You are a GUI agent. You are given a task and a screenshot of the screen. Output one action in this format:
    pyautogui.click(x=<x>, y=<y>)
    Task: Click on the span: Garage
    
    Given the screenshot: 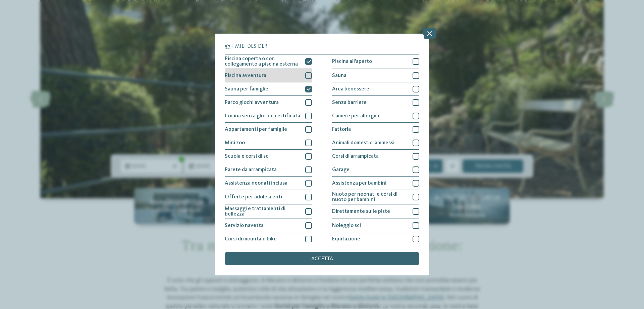 What is the action you would take?
    pyautogui.click(x=341, y=170)
    